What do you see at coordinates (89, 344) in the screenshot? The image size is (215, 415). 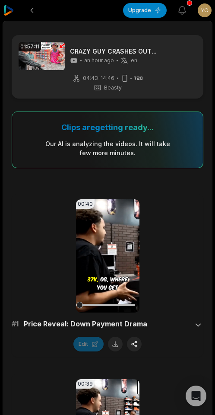 I see `button: Edit` at bounding box center [89, 344].